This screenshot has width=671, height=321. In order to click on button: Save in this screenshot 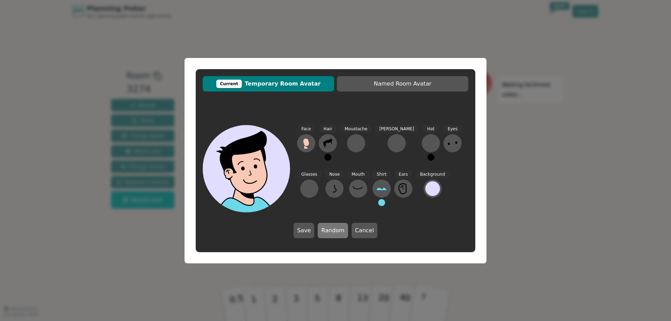, I will do `click(304, 231)`.